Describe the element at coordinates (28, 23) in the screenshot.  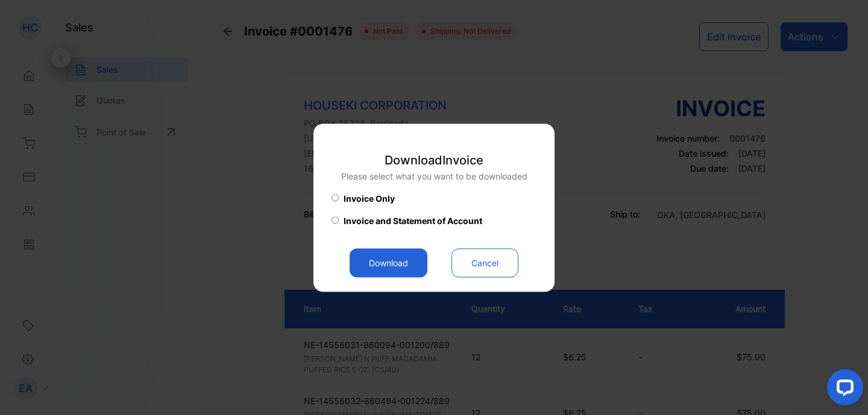
I see `button: Open LiveChat chat widget` at that location.